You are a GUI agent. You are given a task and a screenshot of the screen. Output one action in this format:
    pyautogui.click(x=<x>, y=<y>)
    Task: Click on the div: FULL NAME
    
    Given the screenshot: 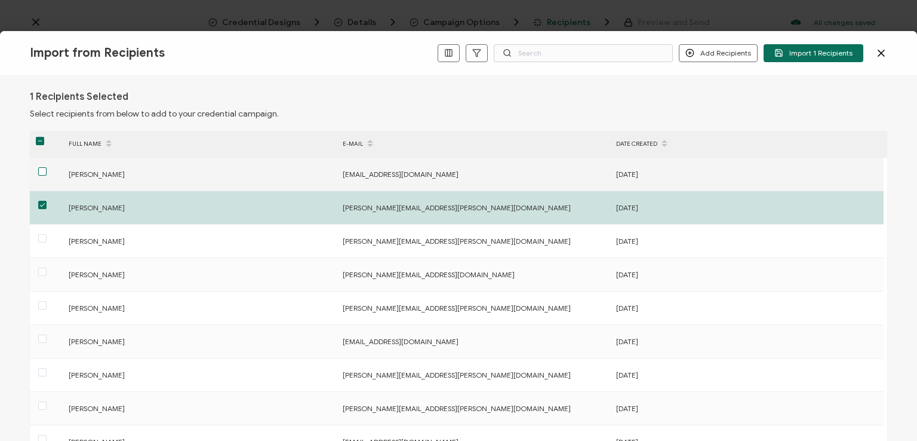 What is the action you would take?
    pyautogui.click(x=199, y=144)
    